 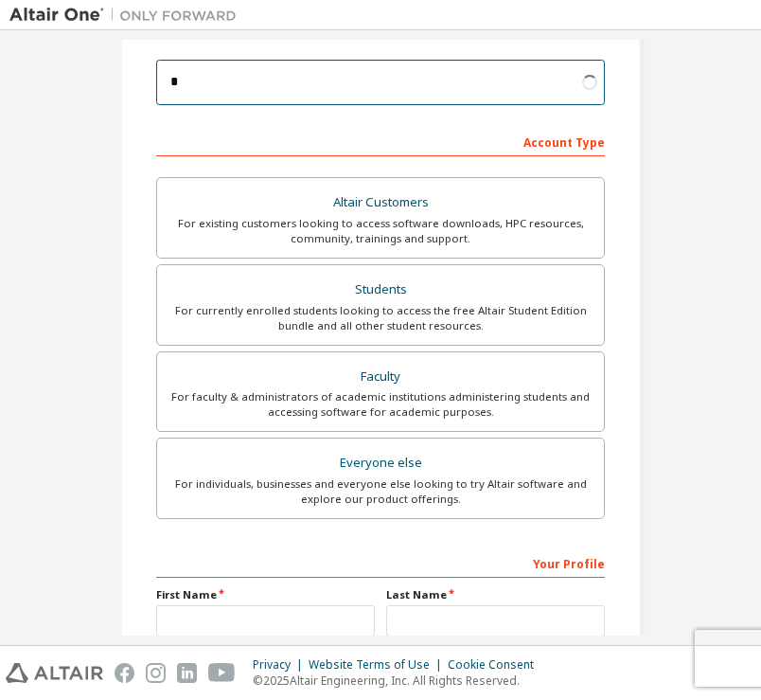 I want to click on label: Last Name, so click(x=495, y=595).